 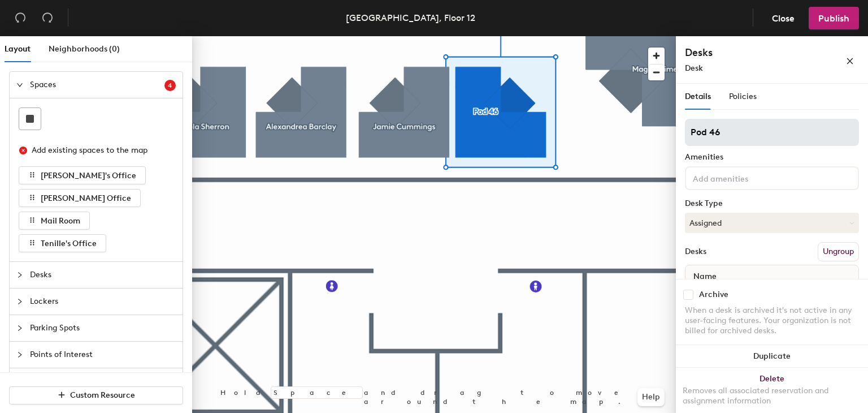 I want to click on span: Desk, so click(x=694, y=68).